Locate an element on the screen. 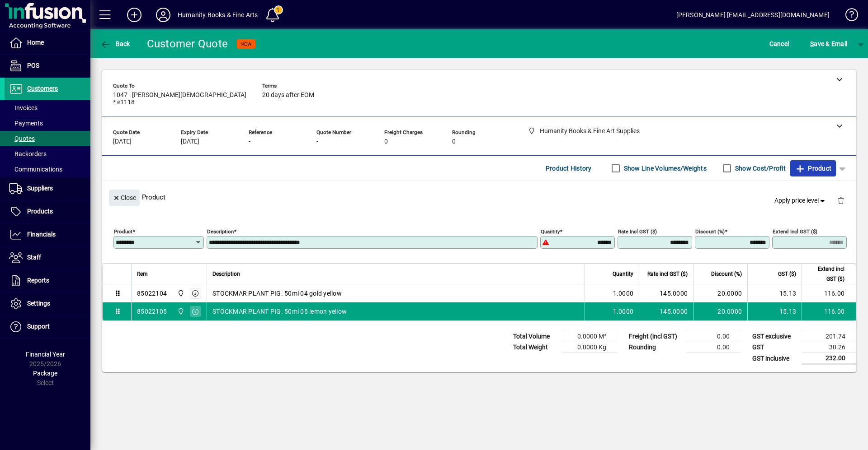 The width and height of the screenshot is (868, 450). mat-label: Quantity is located at coordinates (550, 232).